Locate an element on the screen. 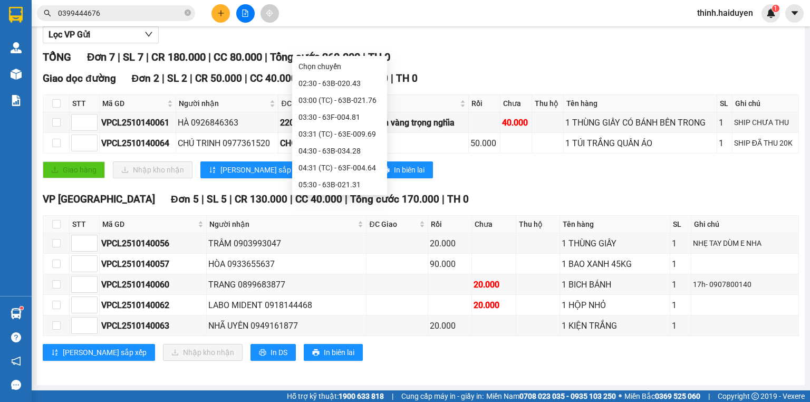  button: plus is located at coordinates (221, 13).